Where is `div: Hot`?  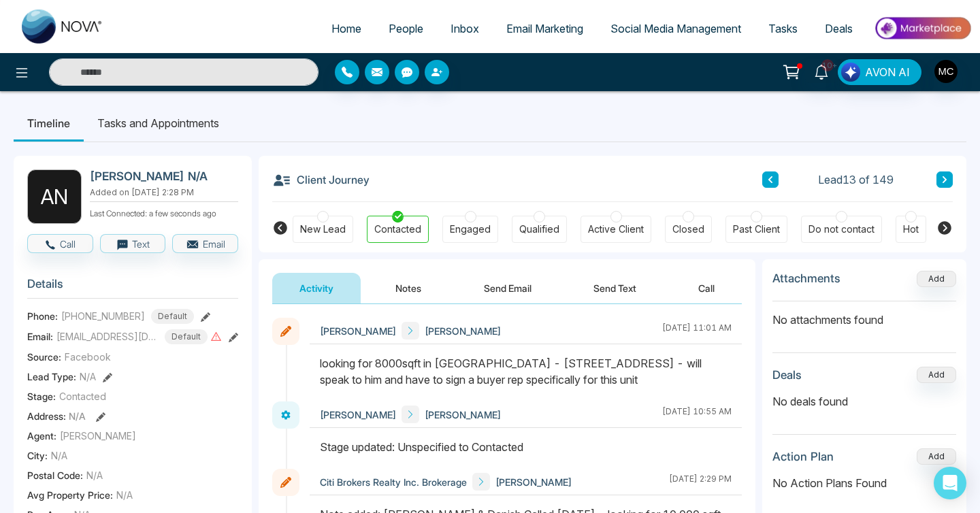
div: Hot is located at coordinates (910, 229).